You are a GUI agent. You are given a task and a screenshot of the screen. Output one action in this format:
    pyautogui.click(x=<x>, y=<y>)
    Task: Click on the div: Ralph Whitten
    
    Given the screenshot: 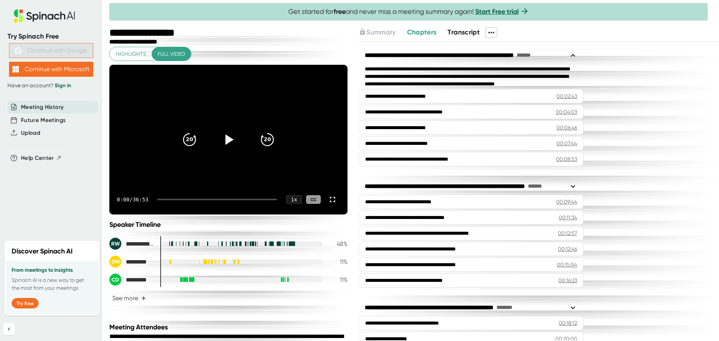 What is the action you would take?
    pyautogui.click(x=132, y=244)
    